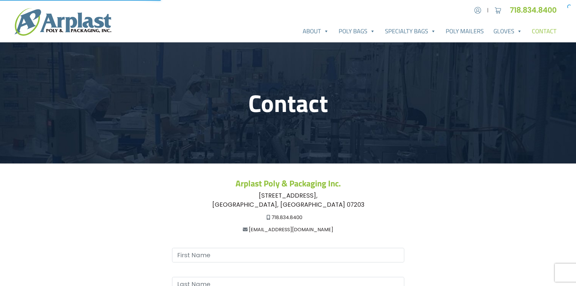 The width and height of the screenshot is (576, 286). I want to click on a: Contact, so click(544, 31).